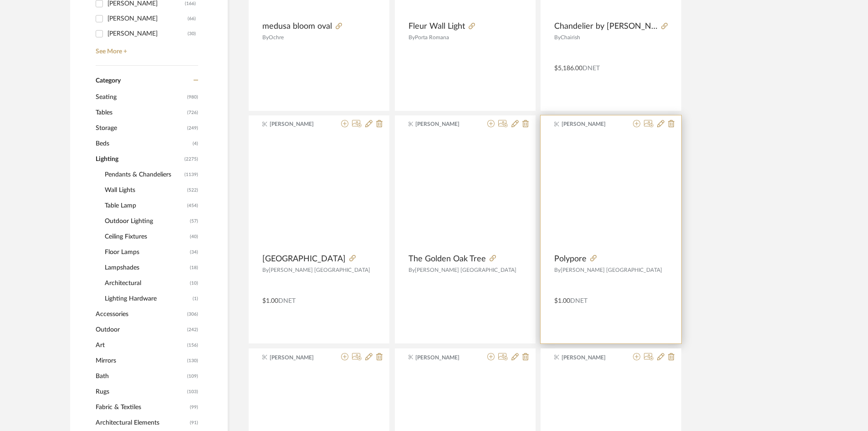 The width and height of the screenshot is (868, 431). I want to click on span: $5,186.00, so click(569, 68).